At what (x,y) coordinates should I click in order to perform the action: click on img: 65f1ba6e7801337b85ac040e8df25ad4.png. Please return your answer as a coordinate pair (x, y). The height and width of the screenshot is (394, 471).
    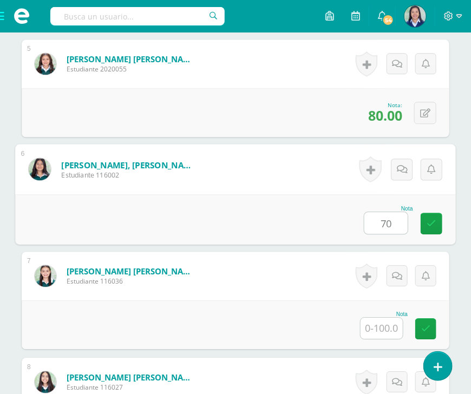
    Looking at the image, I should click on (45, 276).